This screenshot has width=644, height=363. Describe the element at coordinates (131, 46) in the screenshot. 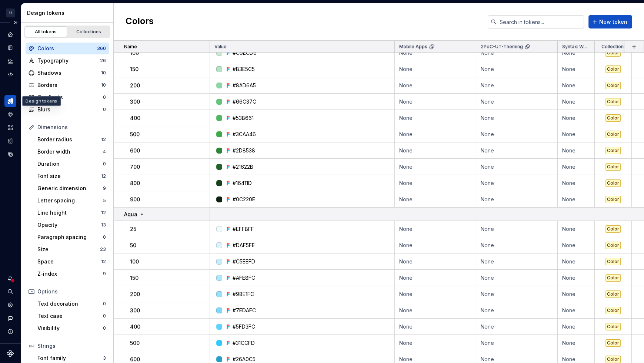

I see `p: Name` at that location.